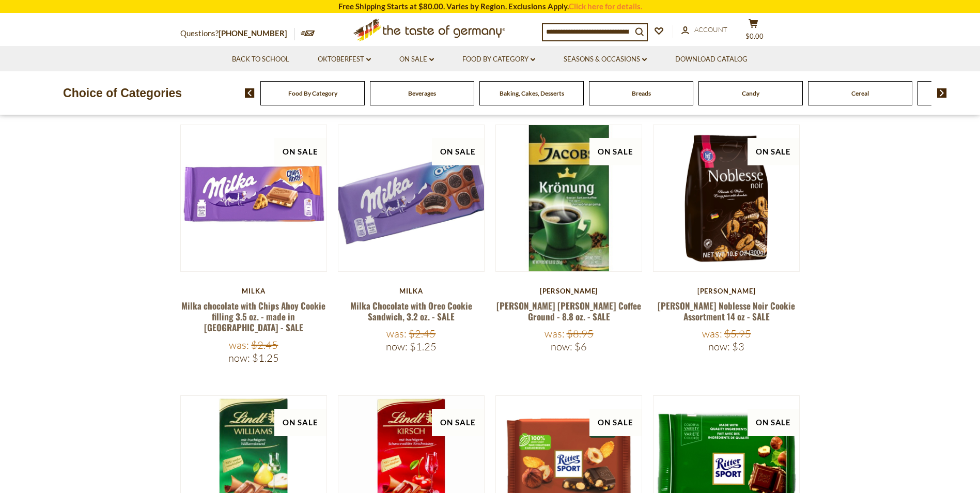 The width and height of the screenshot is (980, 493). I want to click on img: Milka Chocolate with Oreo Cookie Sandwich, 3.2 oz. - SALE, so click(411, 198).